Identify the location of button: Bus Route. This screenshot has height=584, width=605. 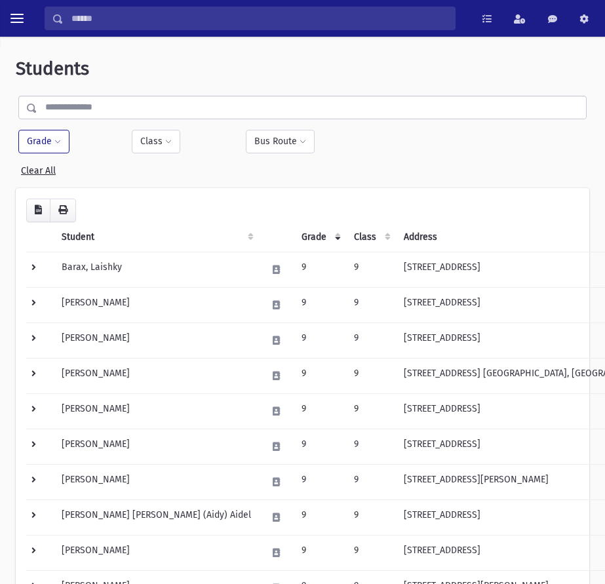
(280, 142).